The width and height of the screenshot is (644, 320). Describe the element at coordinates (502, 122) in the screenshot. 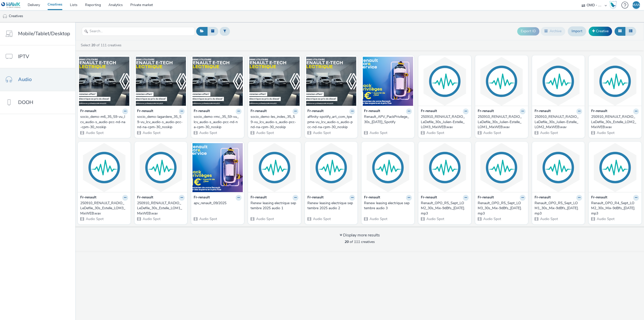

I see `a: 250910_RENAULT_RADIO_LeDefile_30s_Julien-Estelle_LOM1_MixWEB.wav` at that location.